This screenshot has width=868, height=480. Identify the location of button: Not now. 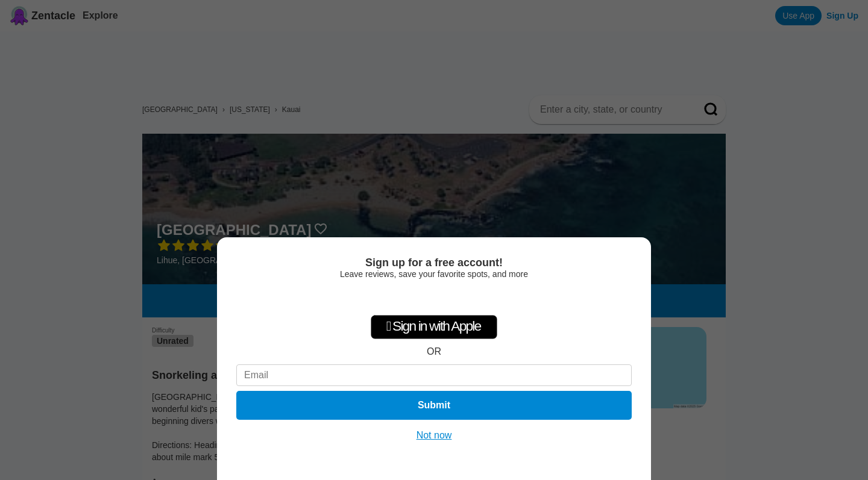
(434, 436).